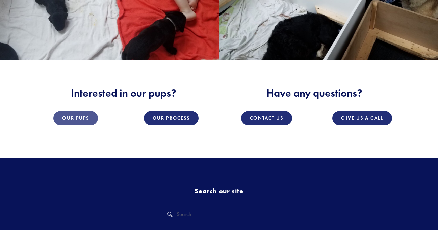  Describe the element at coordinates (362, 118) in the screenshot. I see `a: Give Us a Call` at that location.